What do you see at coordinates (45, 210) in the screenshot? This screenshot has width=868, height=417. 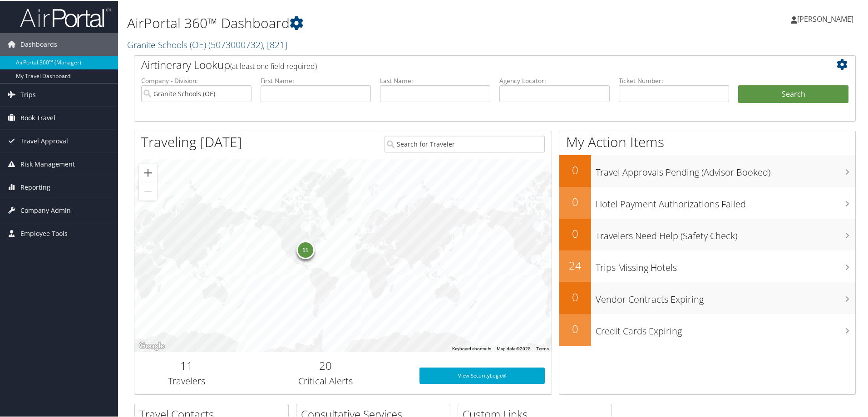 I see `span: Company Admin` at bounding box center [45, 210].